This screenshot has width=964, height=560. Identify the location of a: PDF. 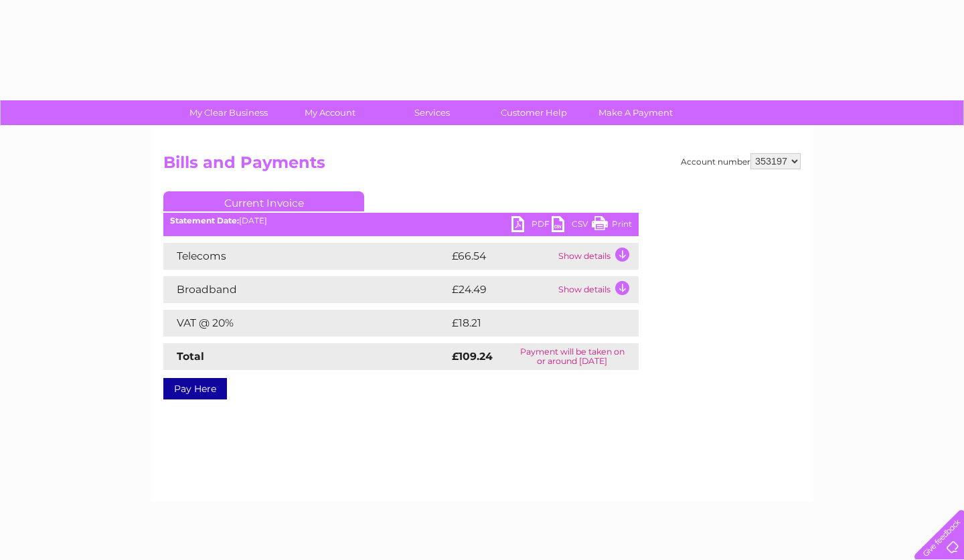
(532, 225).